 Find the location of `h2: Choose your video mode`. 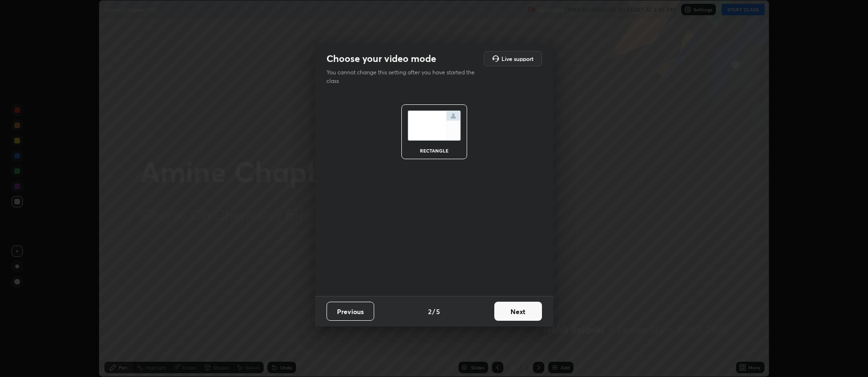

h2: Choose your video mode is located at coordinates (381, 59).